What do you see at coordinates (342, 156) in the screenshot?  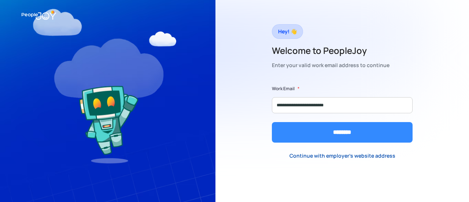 I see `div: Continue with employer's website address` at bounding box center [342, 156].